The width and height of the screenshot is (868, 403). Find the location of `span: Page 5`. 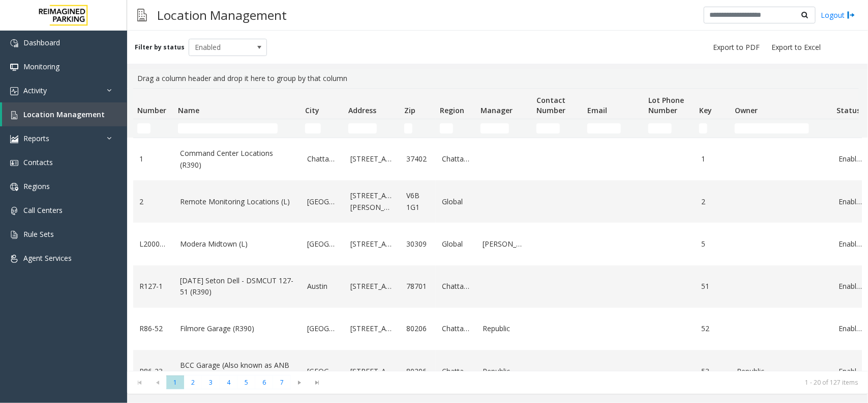

span: Page 5 is located at coordinates (246, 382).